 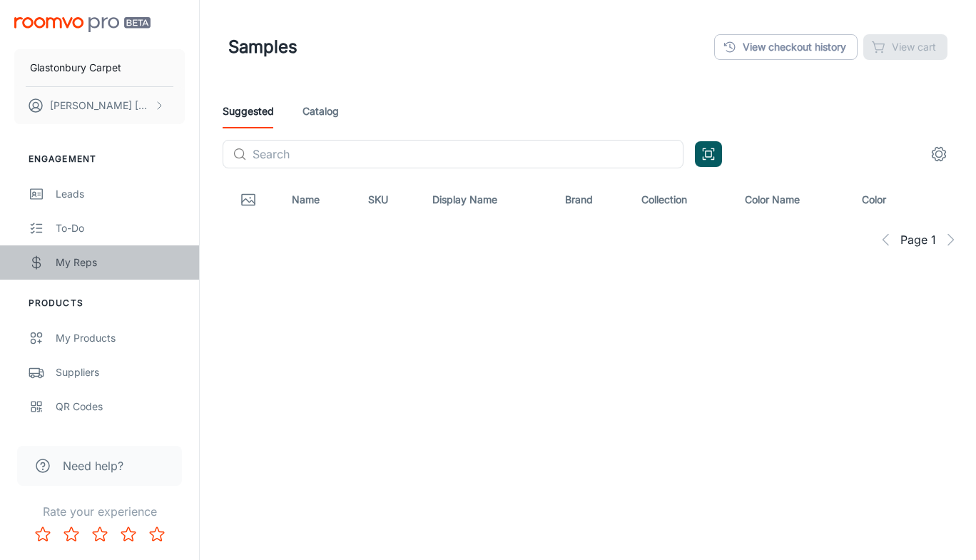 I want to click on img: Roomvo PRO Beta, so click(x=82, y=24).